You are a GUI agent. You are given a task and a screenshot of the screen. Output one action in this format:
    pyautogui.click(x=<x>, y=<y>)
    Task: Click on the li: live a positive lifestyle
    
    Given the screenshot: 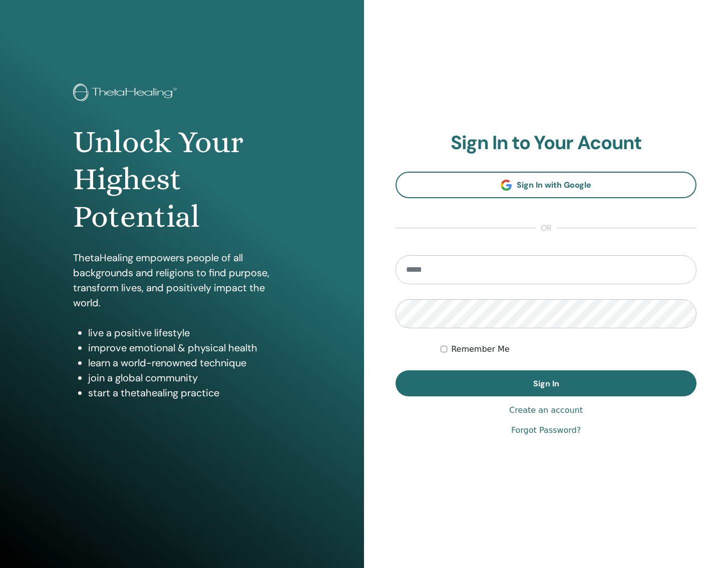 What is the action you would take?
    pyautogui.click(x=189, y=333)
    